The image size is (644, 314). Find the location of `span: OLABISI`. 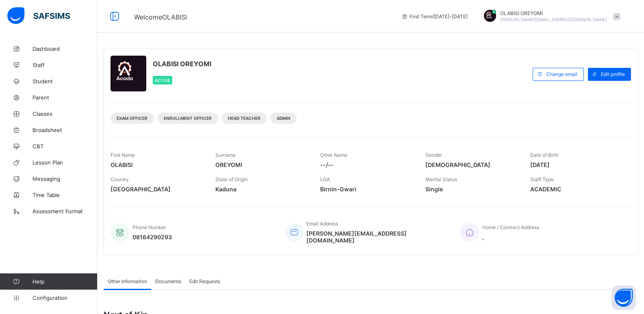

span: OLABISI is located at coordinates (157, 164).